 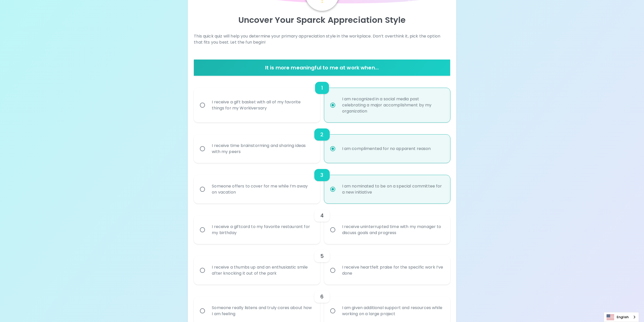 What do you see at coordinates (262, 230) in the screenshot?
I see `div: I receive a giftcard to my favorite restaurant for my birthday` at bounding box center [262, 230].